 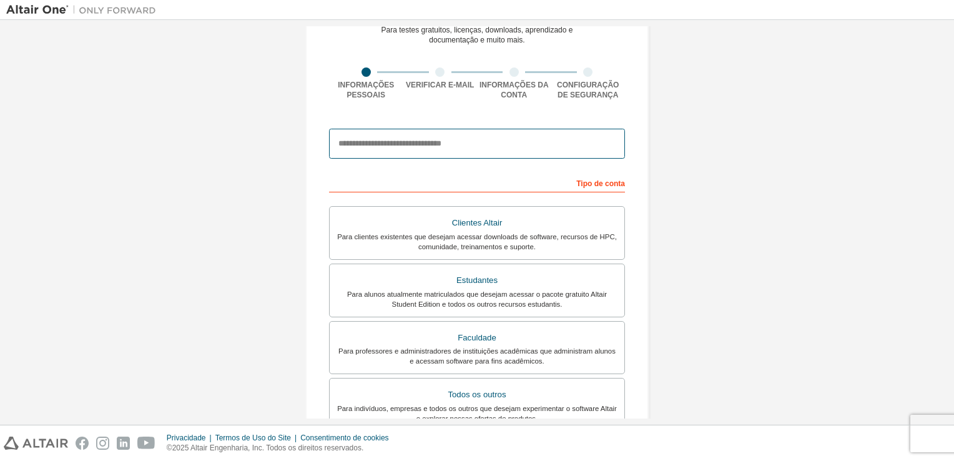 I want to click on div: Configuração de segurança, so click(x=588, y=90).